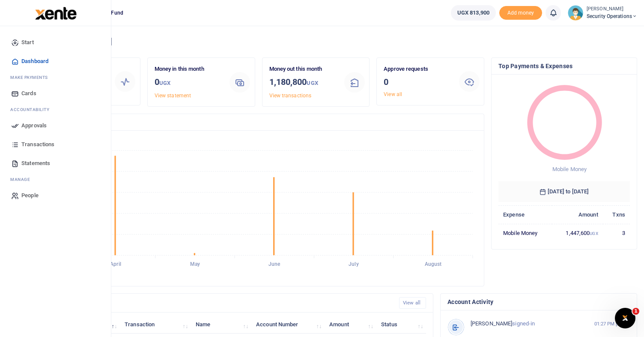  I want to click on tspan: April, so click(116, 265).